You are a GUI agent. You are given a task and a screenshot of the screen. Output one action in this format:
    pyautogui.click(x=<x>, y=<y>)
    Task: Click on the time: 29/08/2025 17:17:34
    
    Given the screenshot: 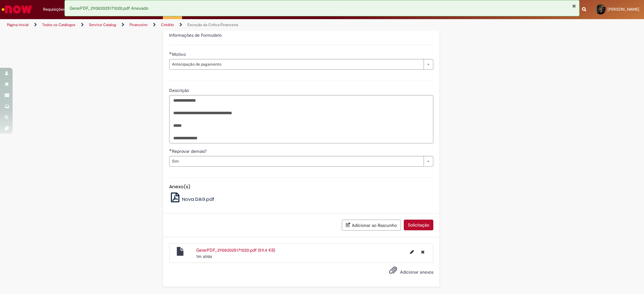 What is the action you would take?
    pyautogui.click(x=204, y=257)
    